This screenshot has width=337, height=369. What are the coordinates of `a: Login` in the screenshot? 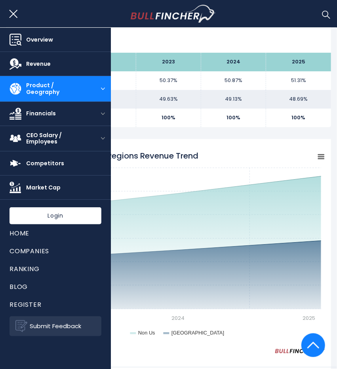 It's located at (55, 216).